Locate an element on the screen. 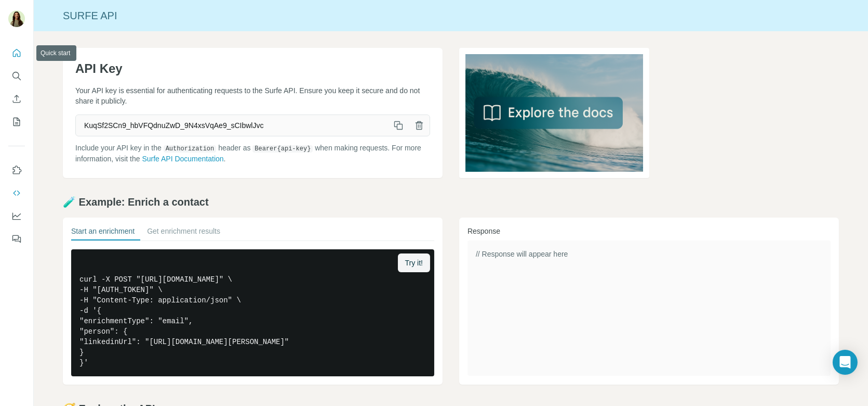 This screenshot has height=406, width=868. button: Enrich CSV is located at coordinates (17, 99).